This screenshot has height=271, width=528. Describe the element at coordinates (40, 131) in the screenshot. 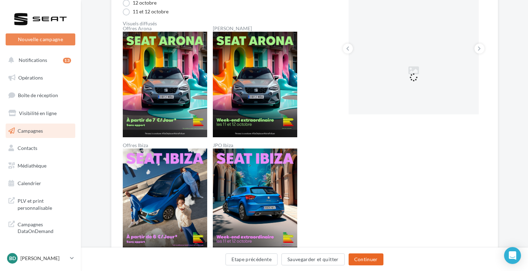

I see `a: Campagnes` at that location.